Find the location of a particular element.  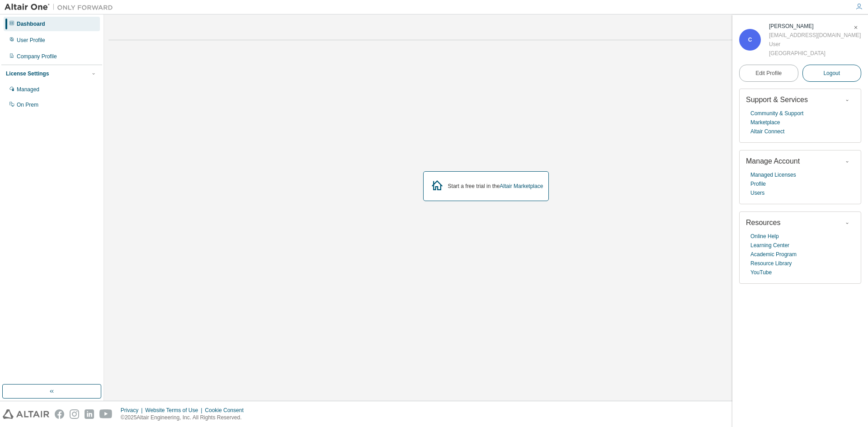

span: Manage Account is located at coordinates (773, 161).